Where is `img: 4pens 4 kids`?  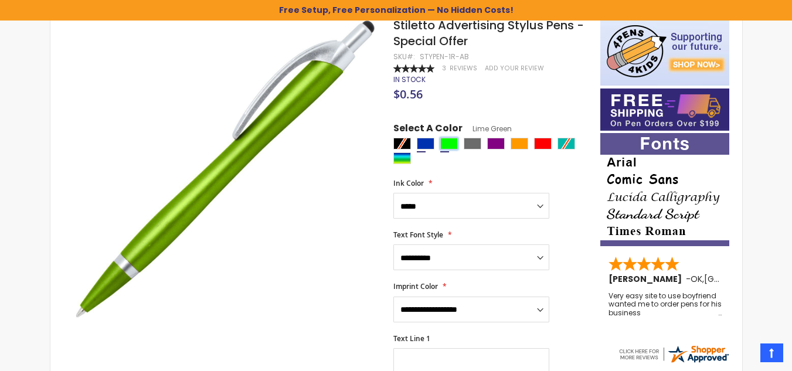
img: 4pens 4 kids is located at coordinates (665, 52).